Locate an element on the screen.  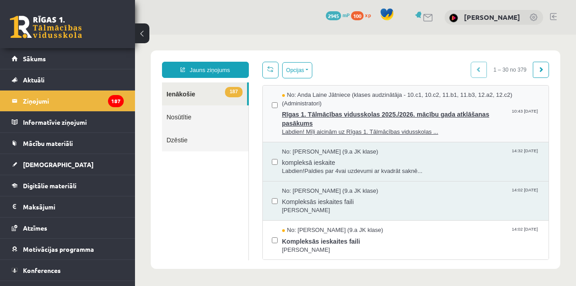
a: Aktuāli is located at coordinates (67, 80).